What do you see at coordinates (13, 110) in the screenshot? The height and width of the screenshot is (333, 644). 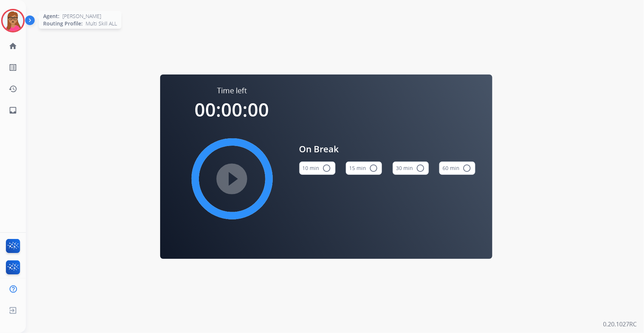 I see `mat-icon: inbox` at bounding box center [13, 110].